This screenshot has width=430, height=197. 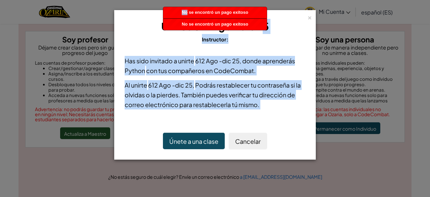 I want to click on font: con tus compañeros en CodeCombat., so click(x=201, y=70).